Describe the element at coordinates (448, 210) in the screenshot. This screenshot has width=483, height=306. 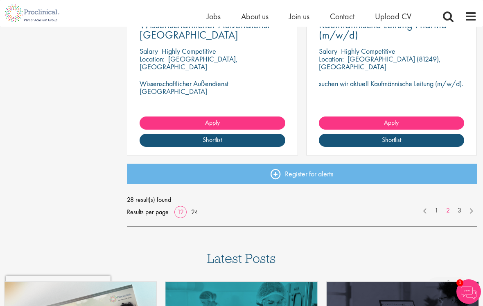
I see `a: 2` at that location.